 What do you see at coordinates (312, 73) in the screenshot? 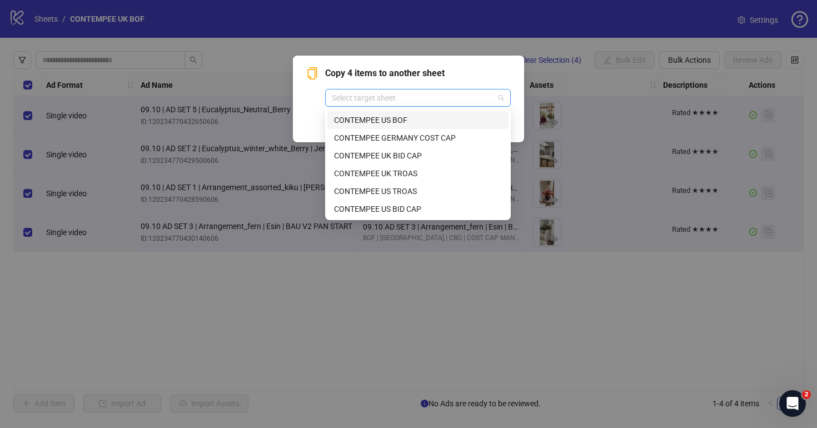
I see `span: copy` at bounding box center [312, 73].